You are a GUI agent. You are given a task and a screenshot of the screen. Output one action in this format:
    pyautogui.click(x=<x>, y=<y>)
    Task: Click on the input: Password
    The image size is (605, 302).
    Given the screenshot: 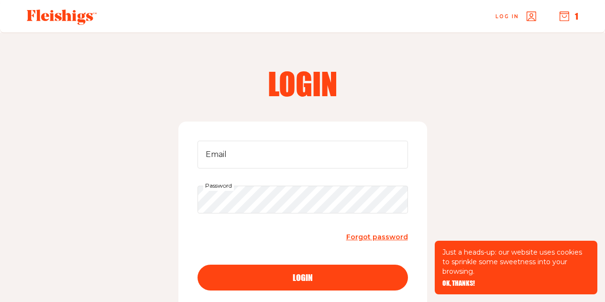 What is the action you would take?
    pyautogui.click(x=303, y=199)
    